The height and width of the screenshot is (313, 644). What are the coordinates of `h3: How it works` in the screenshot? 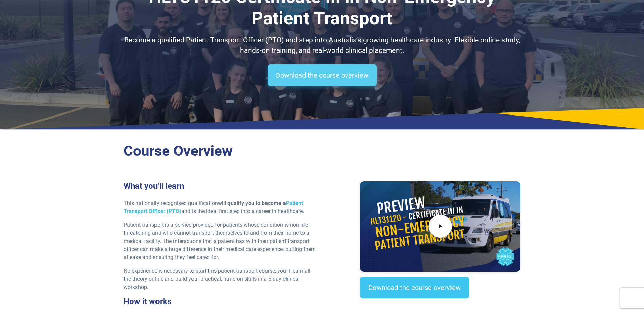 It's located at (221, 301).